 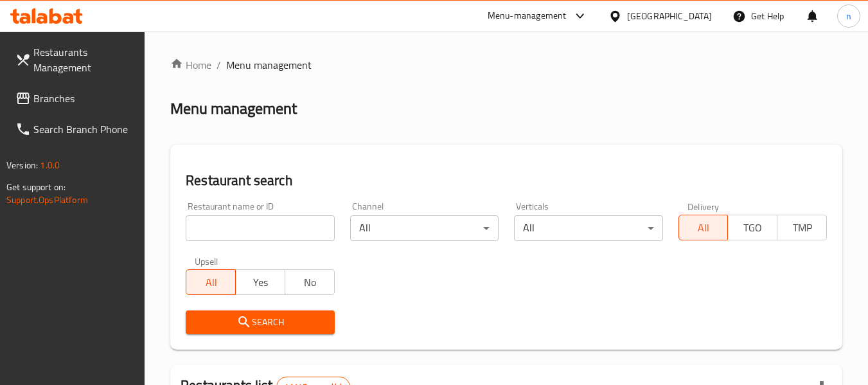 What do you see at coordinates (704, 206) in the screenshot?
I see `label: Delivery` at bounding box center [704, 206].